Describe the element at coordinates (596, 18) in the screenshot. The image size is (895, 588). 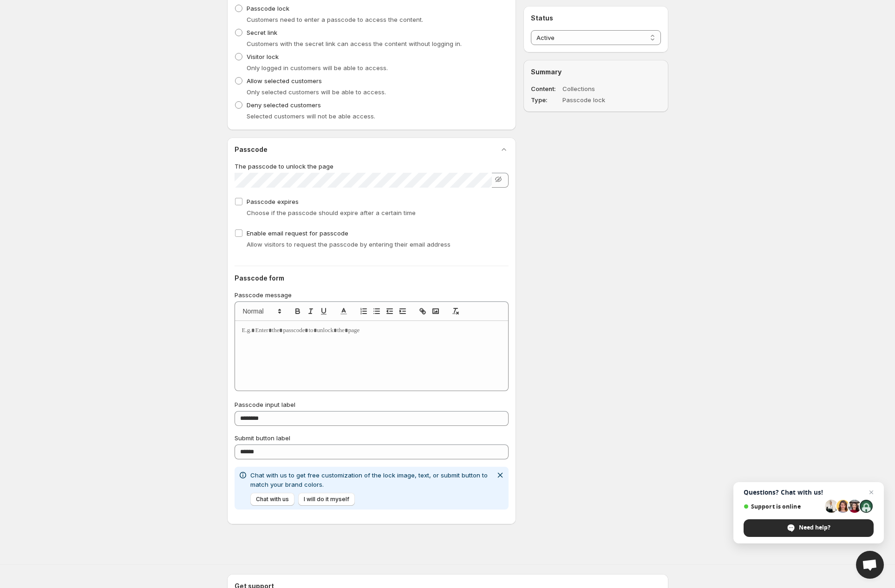
I see `h2: Status` at that location.